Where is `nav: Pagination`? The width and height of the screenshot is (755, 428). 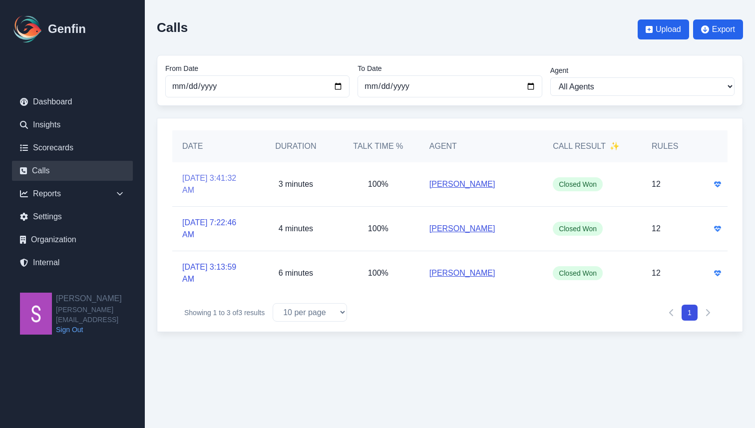
nav: Pagination is located at coordinates (690, 313).